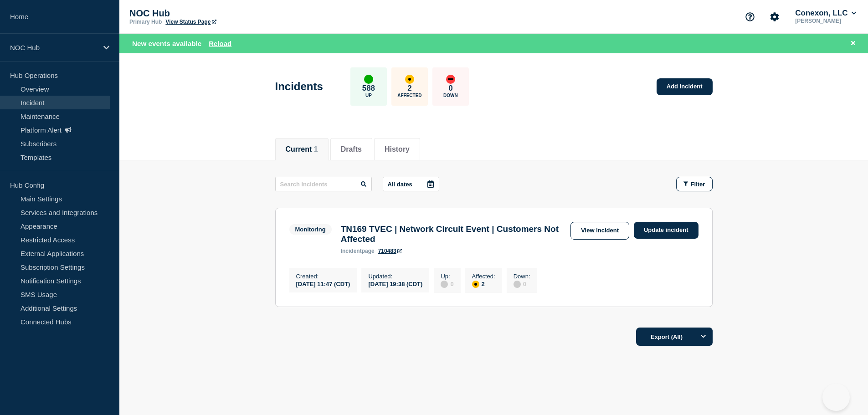 The image size is (868, 415). Describe the element at coordinates (351, 251) in the screenshot. I see `span: incident` at that location.